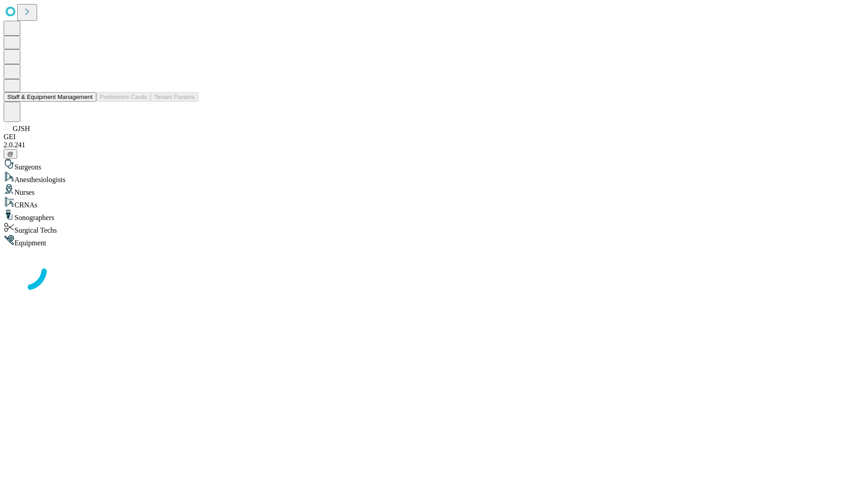 This screenshot has height=488, width=868. What do you see at coordinates (434, 241) in the screenshot?
I see `div: Equipment` at bounding box center [434, 241].